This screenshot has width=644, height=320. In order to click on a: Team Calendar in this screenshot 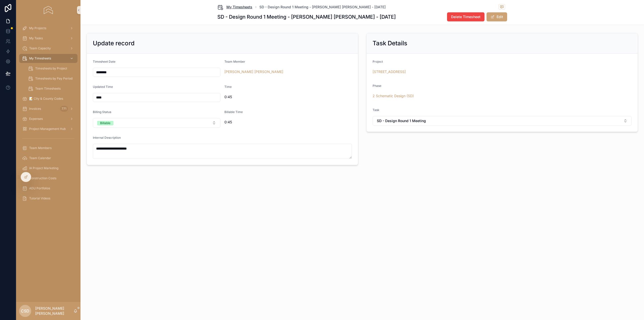, I will do `click(48, 158)`.